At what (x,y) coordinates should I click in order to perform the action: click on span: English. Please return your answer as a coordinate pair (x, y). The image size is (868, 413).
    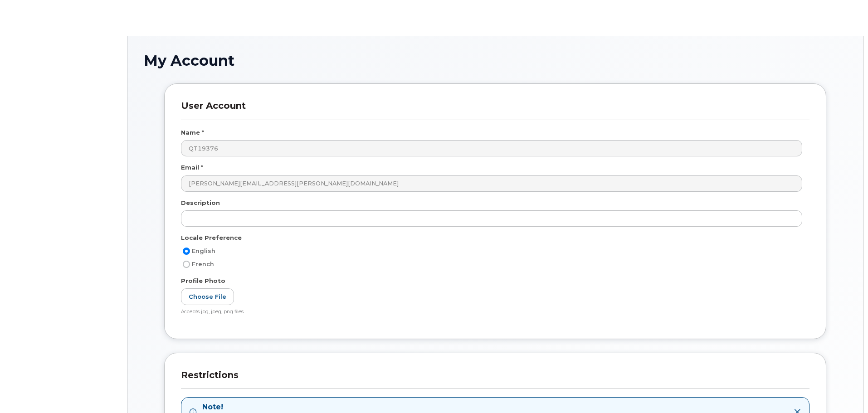
    Looking at the image, I should click on (203, 250).